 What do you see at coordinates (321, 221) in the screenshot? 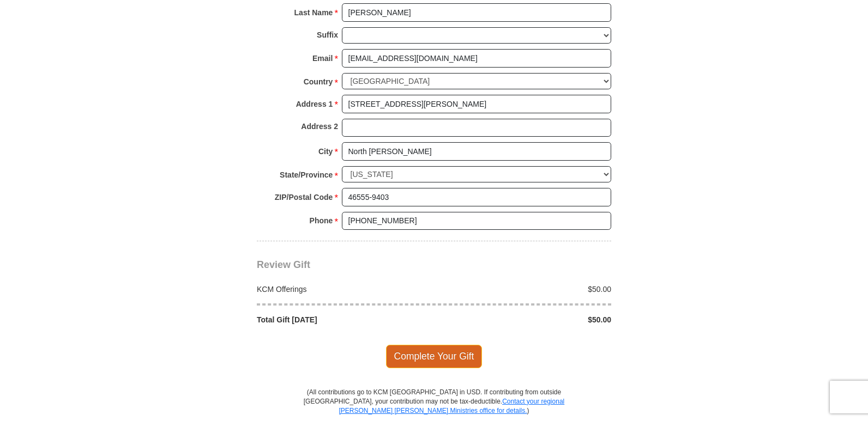
I see `strong: Phone` at bounding box center [321, 221].